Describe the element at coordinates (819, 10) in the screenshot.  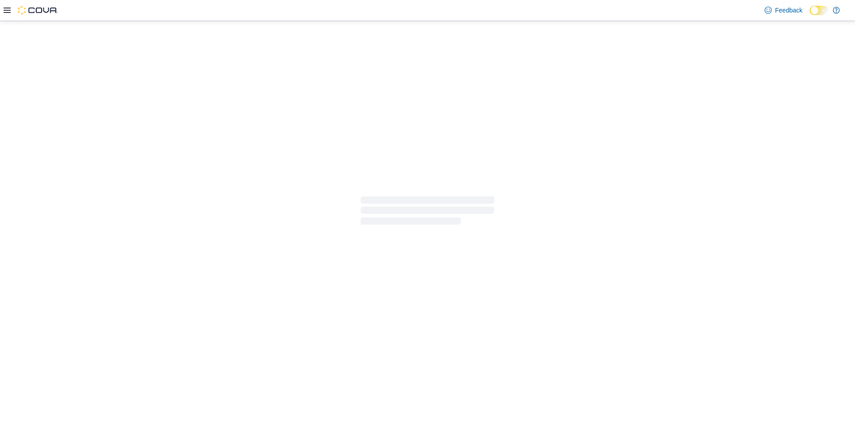
I see `input: Dark Mode` at that location.